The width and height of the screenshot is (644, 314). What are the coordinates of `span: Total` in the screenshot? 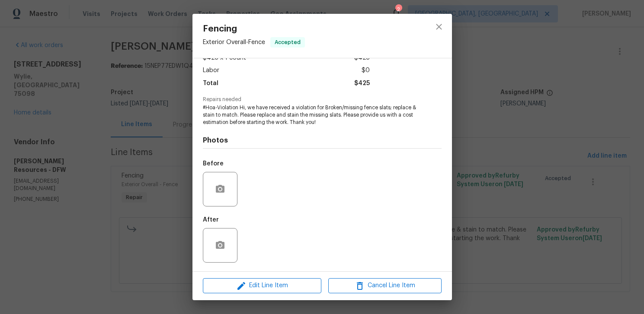 It's located at (211, 84).